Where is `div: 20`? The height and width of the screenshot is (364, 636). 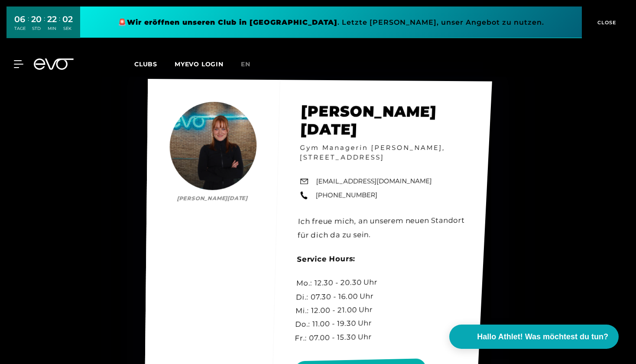
div: 20 is located at coordinates (36, 19).